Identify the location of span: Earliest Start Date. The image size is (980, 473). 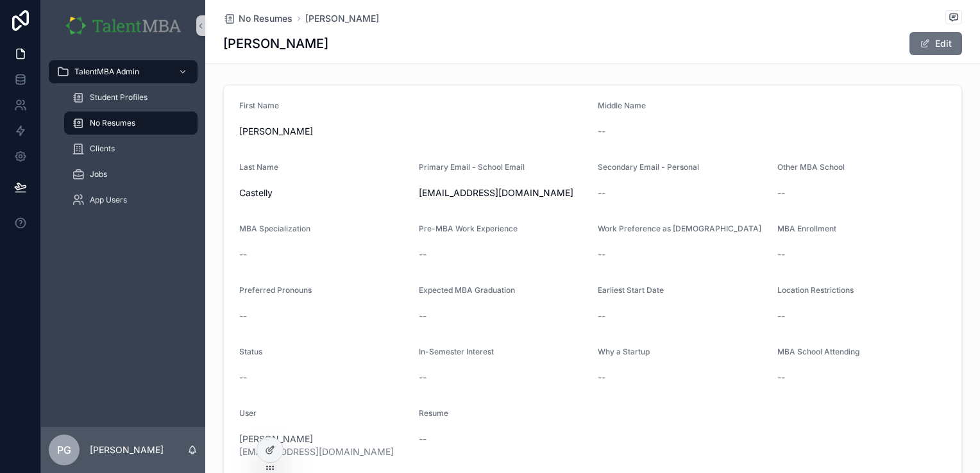
(630, 290).